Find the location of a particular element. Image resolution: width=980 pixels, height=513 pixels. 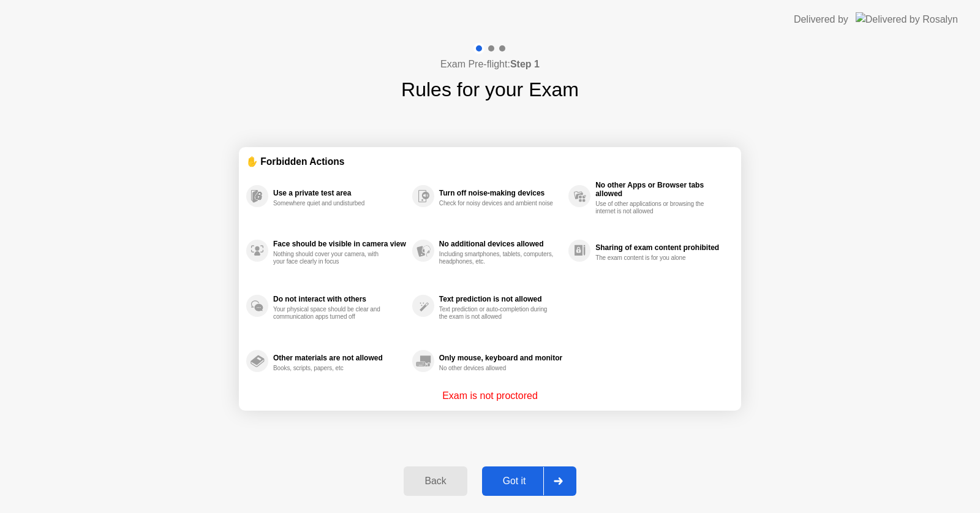

button: Got it is located at coordinates (530, 481).